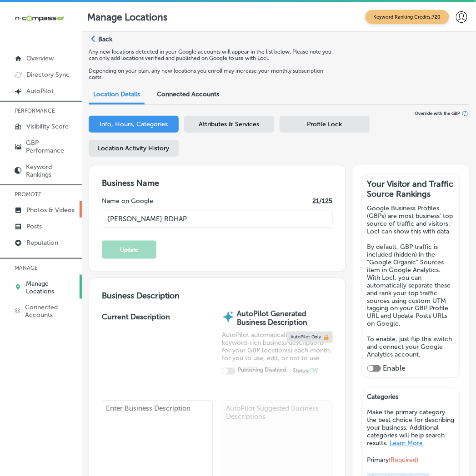  What do you see at coordinates (42, 243) in the screenshot?
I see `p: Reputation` at bounding box center [42, 243].